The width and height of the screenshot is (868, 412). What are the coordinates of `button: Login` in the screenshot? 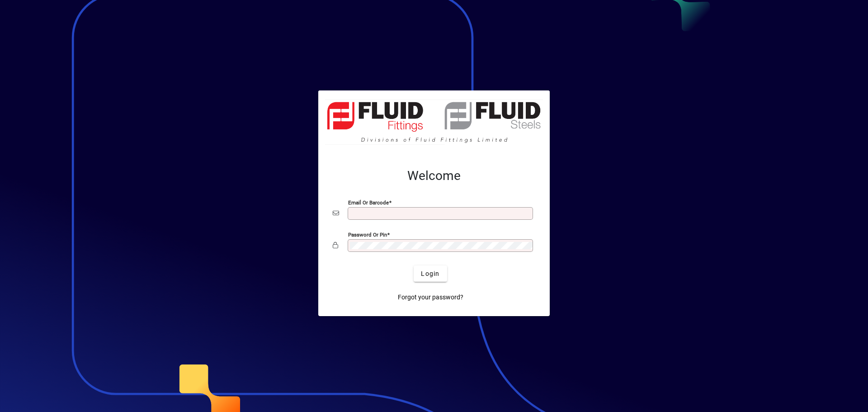 It's located at (430, 274).